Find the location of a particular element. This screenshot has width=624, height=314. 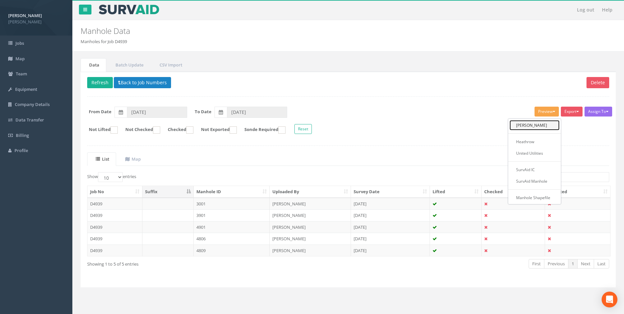

span: Equipment is located at coordinates (26, 89).